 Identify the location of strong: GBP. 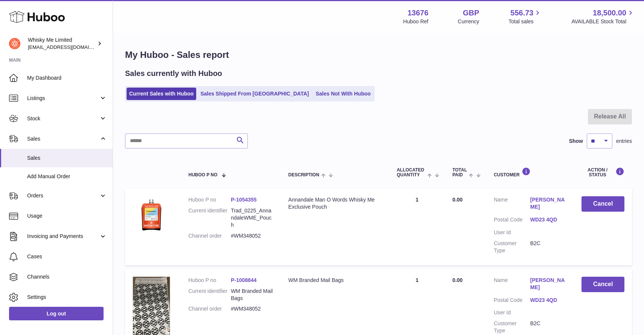
(470, 13).